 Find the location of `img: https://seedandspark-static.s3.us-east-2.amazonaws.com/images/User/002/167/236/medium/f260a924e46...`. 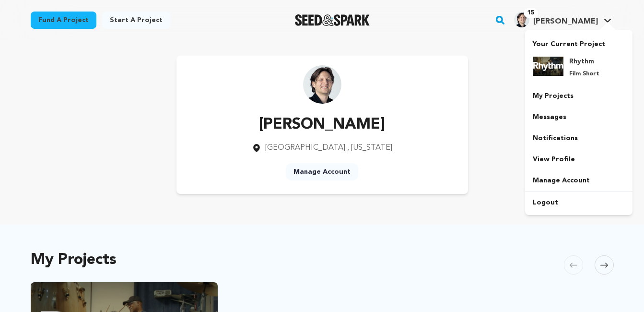

img: https://seedandspark-static.s3.us-east-2.amazonaws.com/images/User/002/167/236/medium/f260a924e46... is located at coordinates (322, 85).